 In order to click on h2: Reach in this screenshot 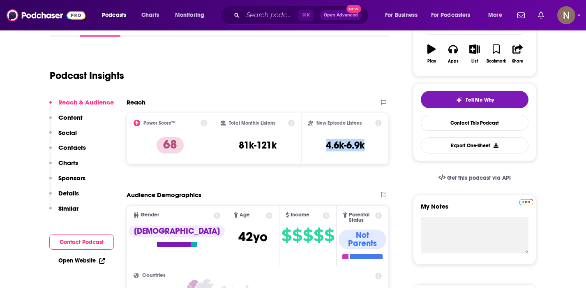, I will do `click(136, 102)`.